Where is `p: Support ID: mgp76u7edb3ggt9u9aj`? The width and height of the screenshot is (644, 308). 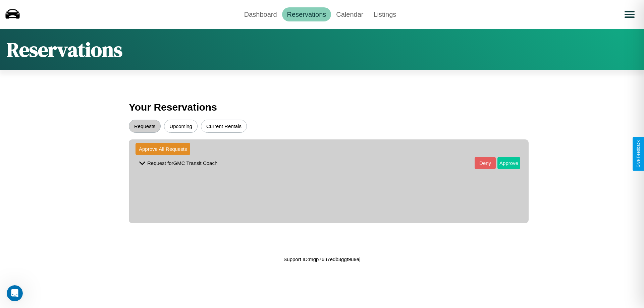 p: Support ID: mgp76u7edb3ggt9u9aj is located at coordinates (322, 259).